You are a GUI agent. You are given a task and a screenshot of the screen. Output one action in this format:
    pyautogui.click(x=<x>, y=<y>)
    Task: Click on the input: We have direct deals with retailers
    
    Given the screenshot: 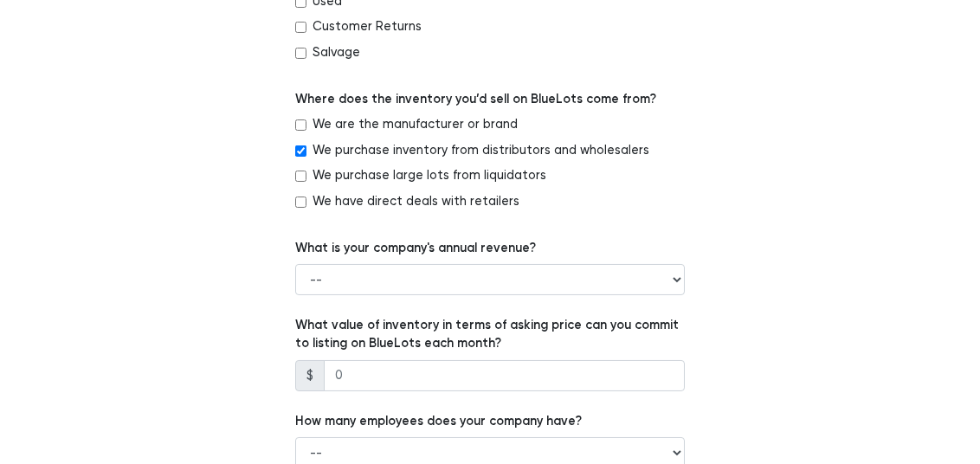 What is the action you would take?
    pyautogui.click(x=300, y=201)
    